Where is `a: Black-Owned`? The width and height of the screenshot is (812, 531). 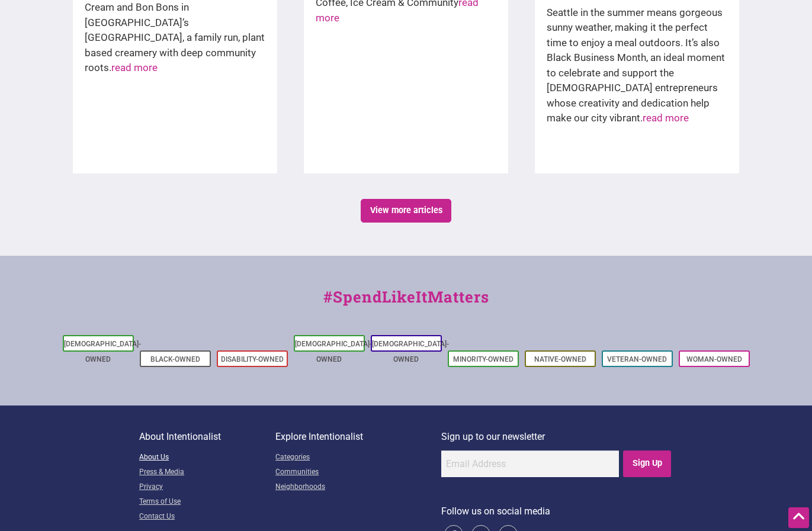 a: Black-Owned is located at coordinates (175, 360).